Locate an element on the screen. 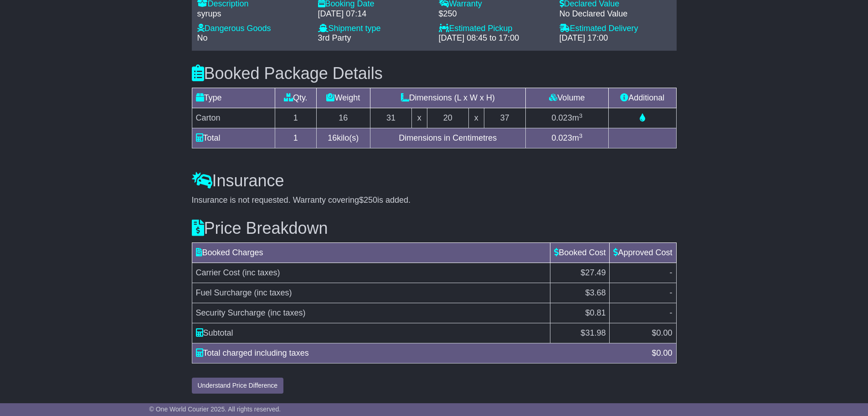 The image size is (868, 416). span: No is located at coordinates (202, 38).